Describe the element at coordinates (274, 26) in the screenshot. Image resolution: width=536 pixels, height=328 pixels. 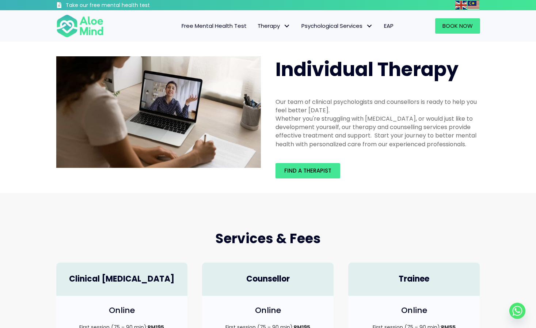
I see `a: TherapyTherapy: submenu` at that location.